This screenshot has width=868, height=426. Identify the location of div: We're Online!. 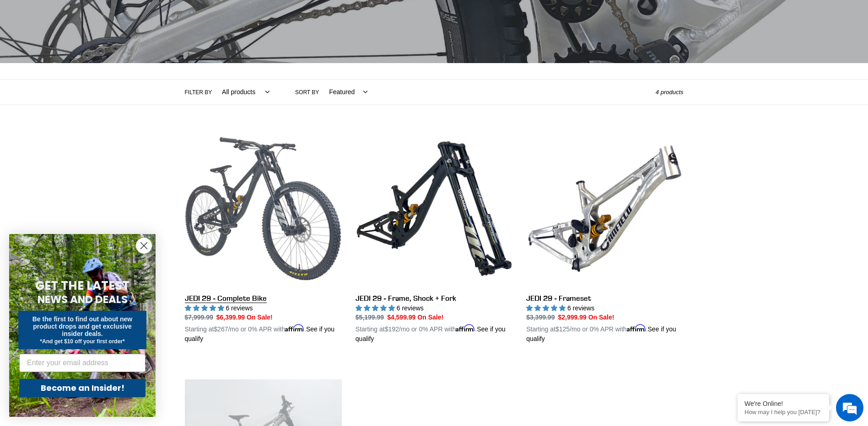
(783, 404).